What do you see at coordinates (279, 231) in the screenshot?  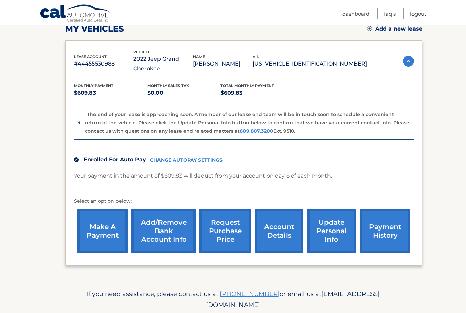 I see `a: account details` at bounding box center [279, 231].